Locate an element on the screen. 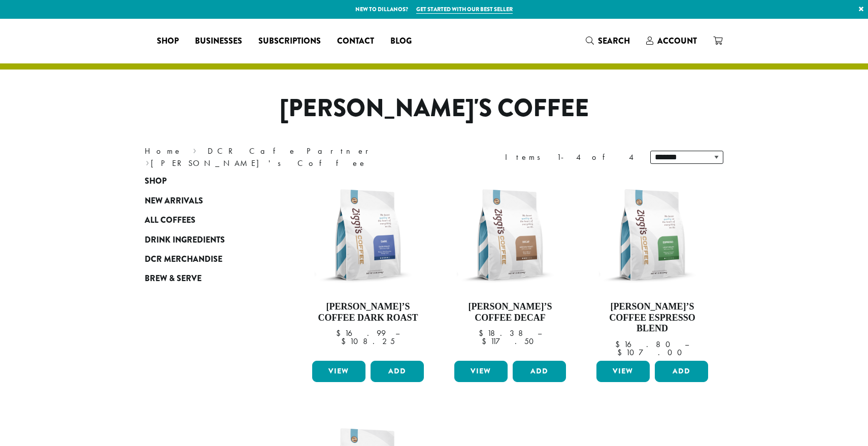 The image size is (868, 446). div: Items 1-4 of 4 is located at coordinates (570, 157).